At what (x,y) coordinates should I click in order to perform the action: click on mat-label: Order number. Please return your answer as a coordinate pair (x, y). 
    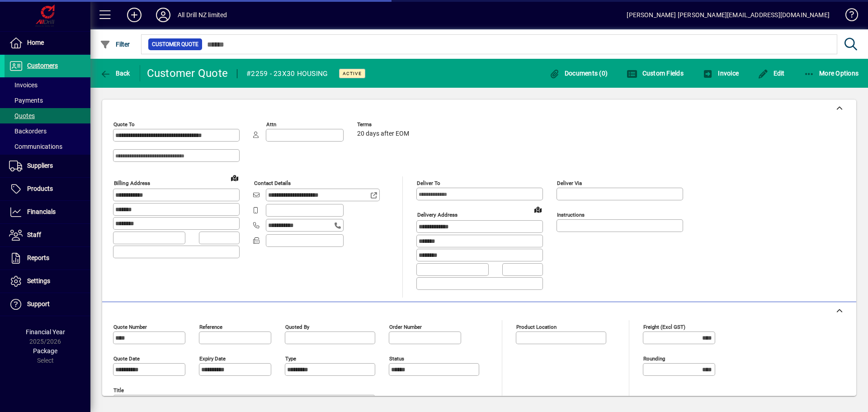
    Looking at the image, I should click on (405, 327).